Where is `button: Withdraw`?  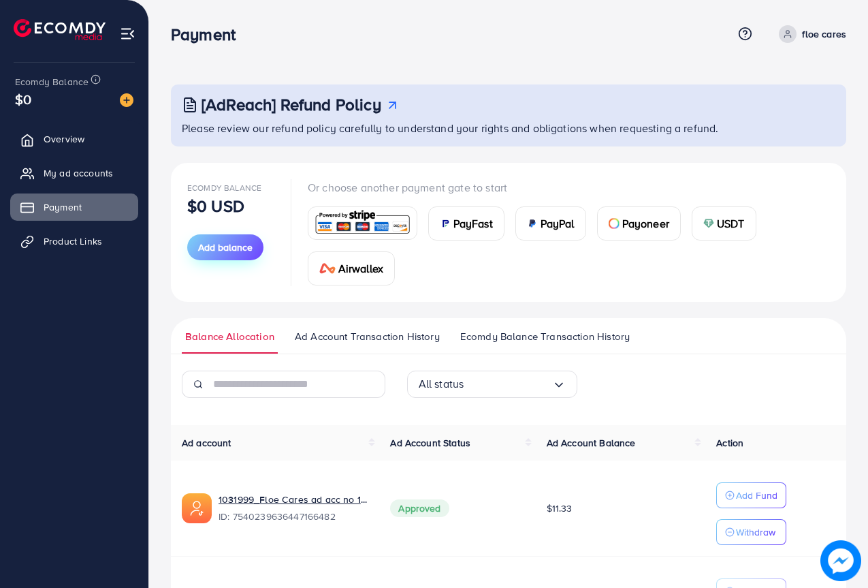
button: Withdraw is located at coordinates (751, 532).